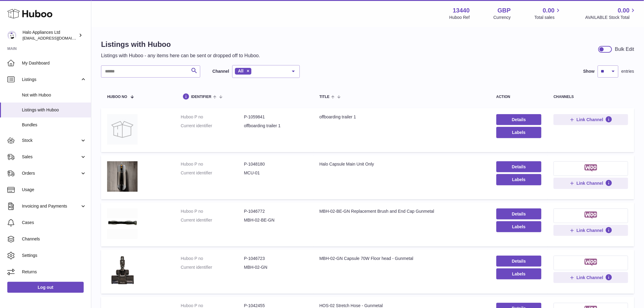  What do you see at coordinates (547, 13) in the screenshot?
I see `a: 0.00 Total sales` at bounding box center [547, 13].